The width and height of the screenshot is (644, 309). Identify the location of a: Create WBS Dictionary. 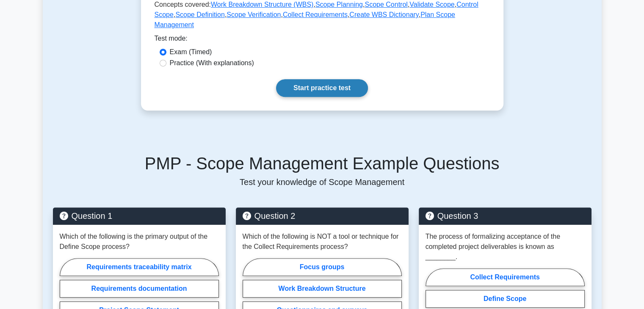
(384, 14).